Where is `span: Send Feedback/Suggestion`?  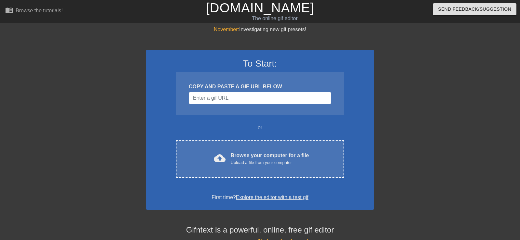 span: Send Feedback/Suggestion is located at coordinates (474, 9).